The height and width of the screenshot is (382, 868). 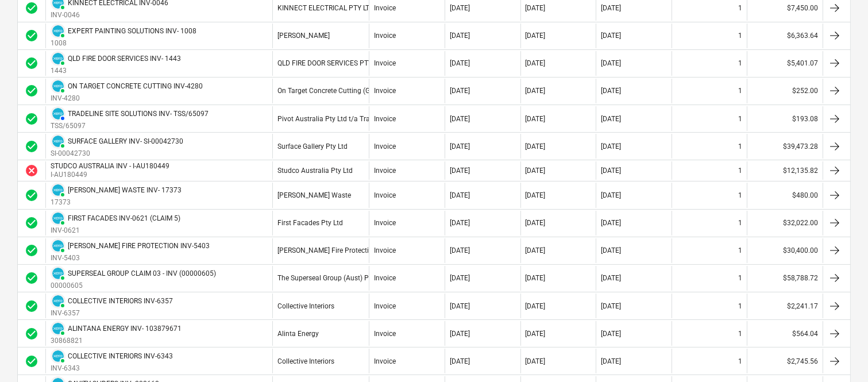 I want to click on div: $30,400.00, so click(x=784, y=251).